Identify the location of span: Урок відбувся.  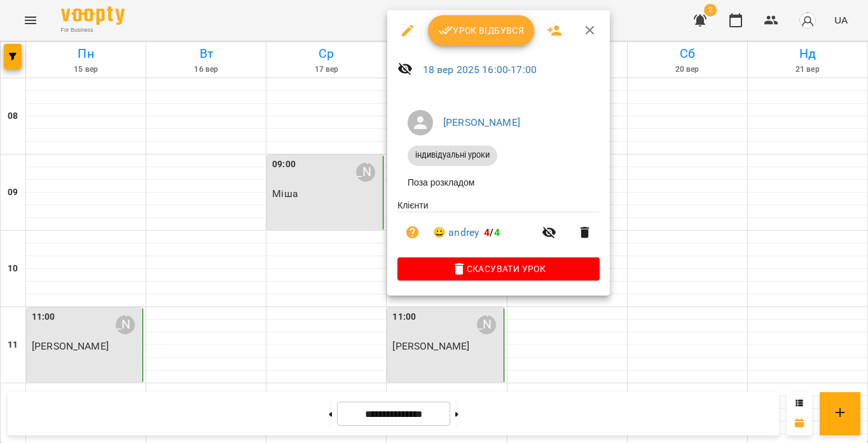
(482, 30).